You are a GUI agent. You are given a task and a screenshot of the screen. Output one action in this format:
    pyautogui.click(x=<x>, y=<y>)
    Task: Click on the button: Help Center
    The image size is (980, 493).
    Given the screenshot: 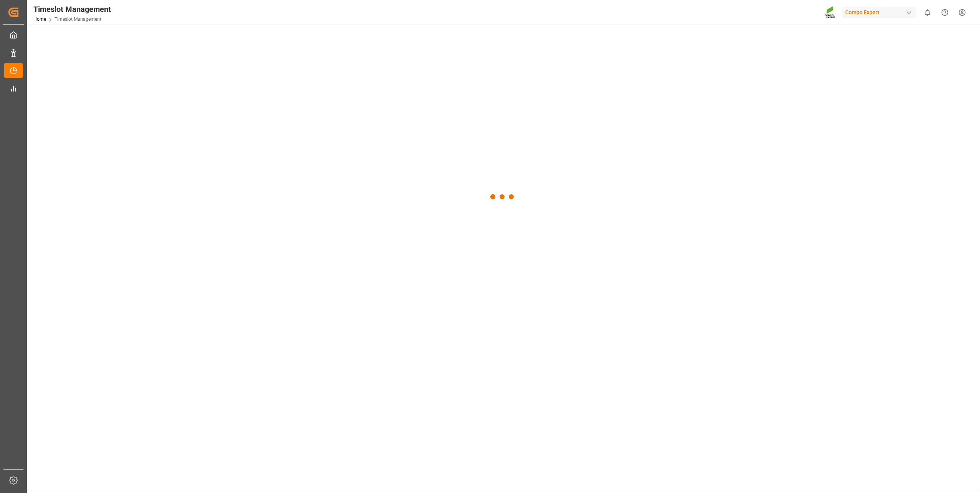 What is the action you would take?
    pyautogui.click(x=945, y=12)
    